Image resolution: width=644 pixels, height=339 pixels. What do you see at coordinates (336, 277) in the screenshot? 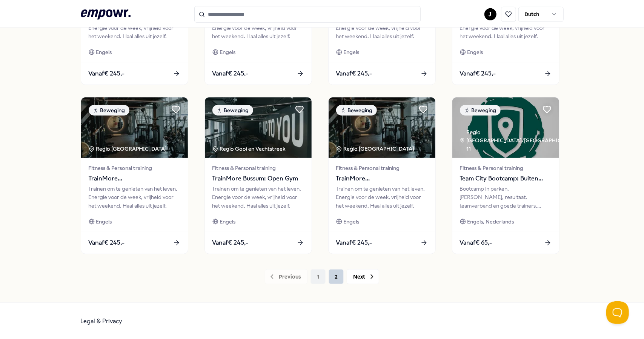
I see `button: 2` at bounding box center [336, 277].